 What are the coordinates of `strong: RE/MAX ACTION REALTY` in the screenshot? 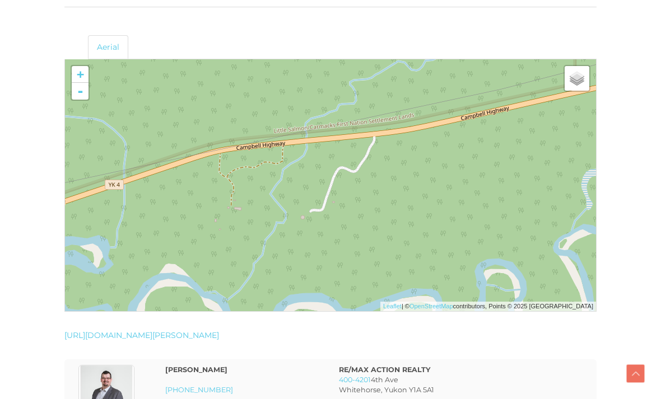 It's located at (385, 369).